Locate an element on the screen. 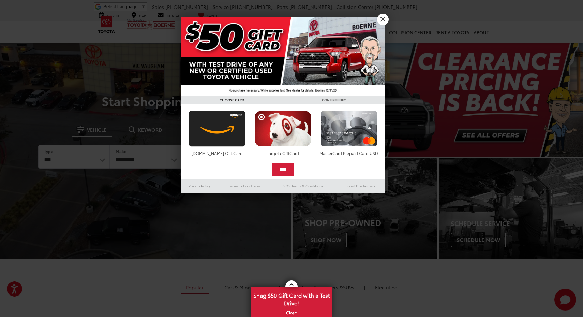 This screenshot has width=583, height=317. a: Terms & Conditions is located at coordinates (245, 186).